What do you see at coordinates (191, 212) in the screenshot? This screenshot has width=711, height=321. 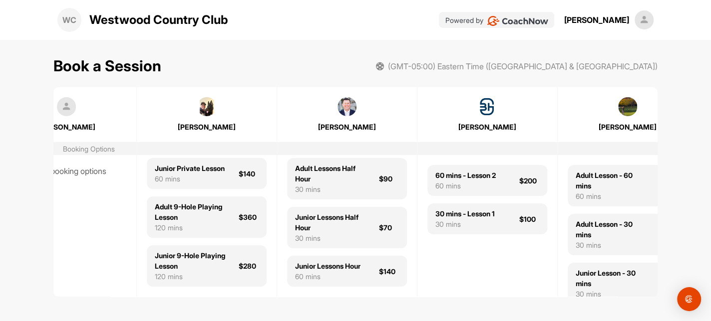 I see `div: Adult 9-Hole Playing Lesson` at bounding box center [191, 212].